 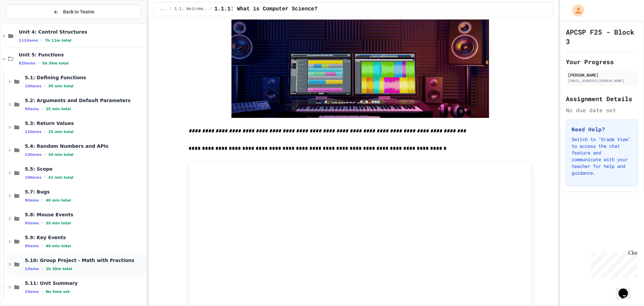 I want to click on button: Back to Teams, so click(x=74, y=12).